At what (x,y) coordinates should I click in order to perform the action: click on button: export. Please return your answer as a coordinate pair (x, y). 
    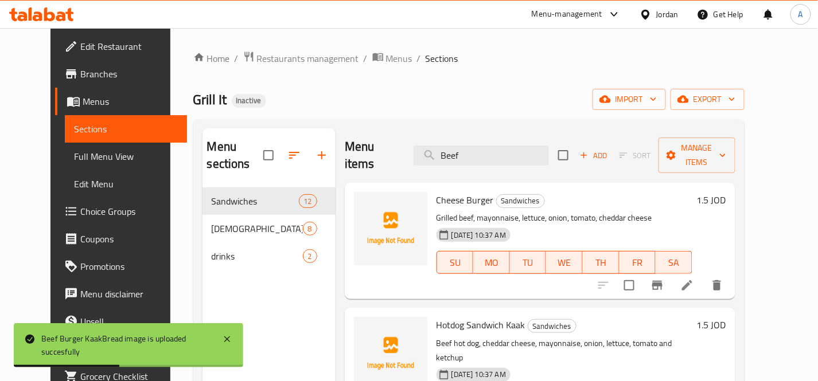
    Looking at the image, I should click on (707, 99).